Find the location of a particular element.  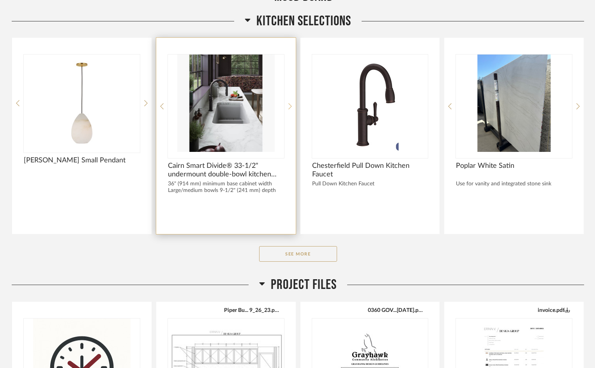

div: 2 is located at coordinates (226, 103).